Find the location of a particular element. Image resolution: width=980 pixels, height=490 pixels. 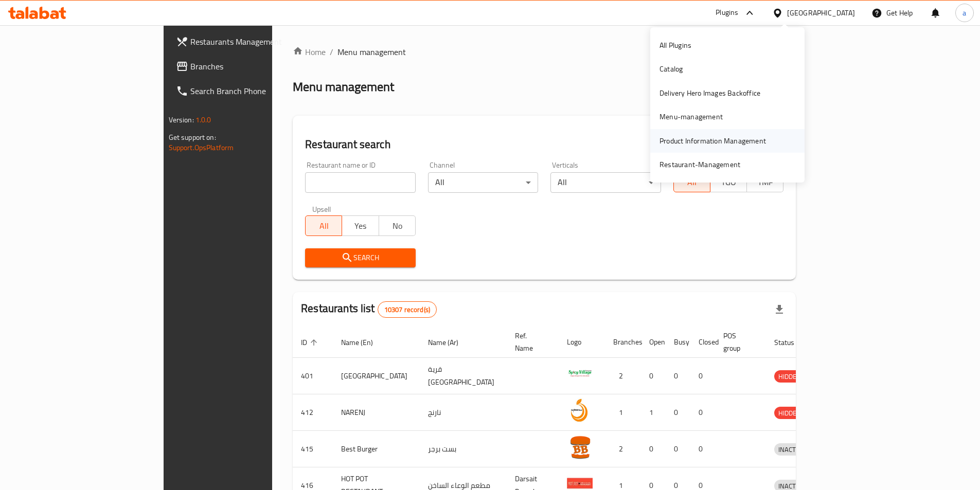

div: All Plugins is located at coordinates (675, 45).